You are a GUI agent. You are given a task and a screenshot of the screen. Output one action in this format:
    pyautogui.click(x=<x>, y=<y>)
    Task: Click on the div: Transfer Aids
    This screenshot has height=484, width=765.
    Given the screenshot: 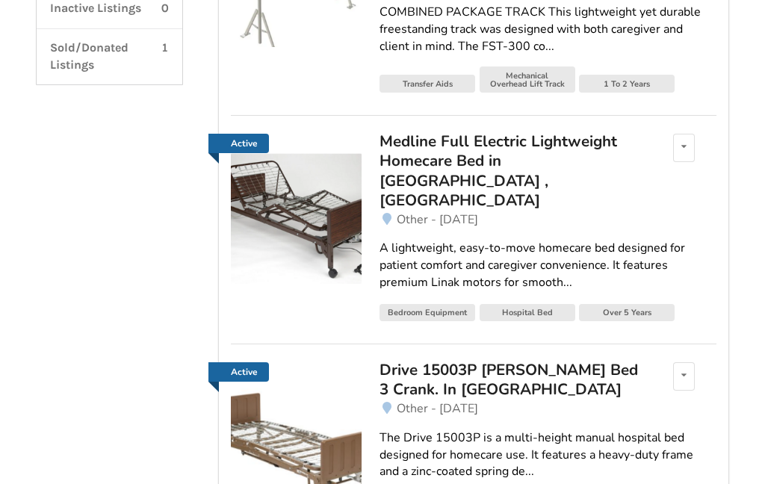 What is the action you would take?
    pyautogui.click(x=427, y=84)
    